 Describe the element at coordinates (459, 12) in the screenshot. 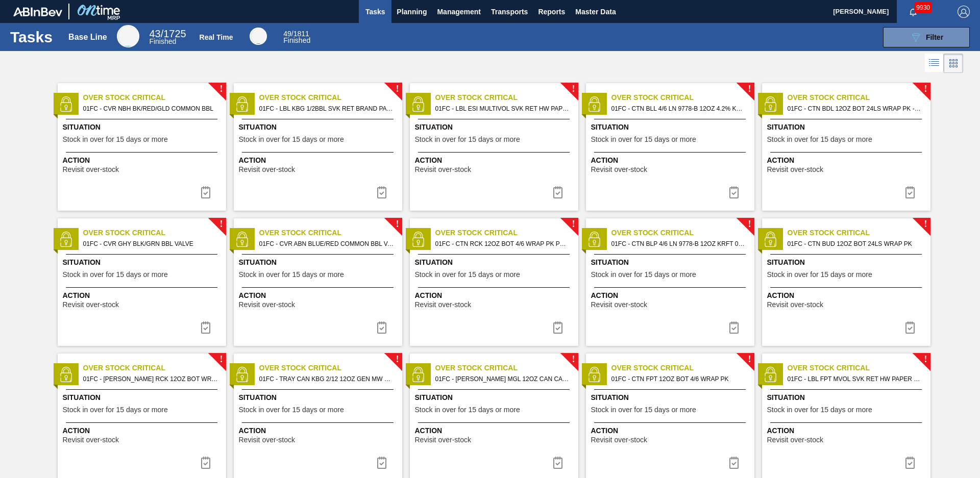

I see `span: Management` at that location.